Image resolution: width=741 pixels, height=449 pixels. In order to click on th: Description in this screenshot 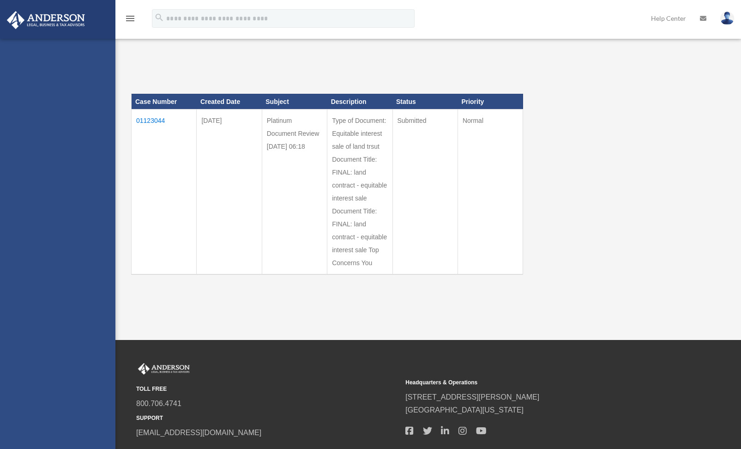, I will do `click(360, 102)`.